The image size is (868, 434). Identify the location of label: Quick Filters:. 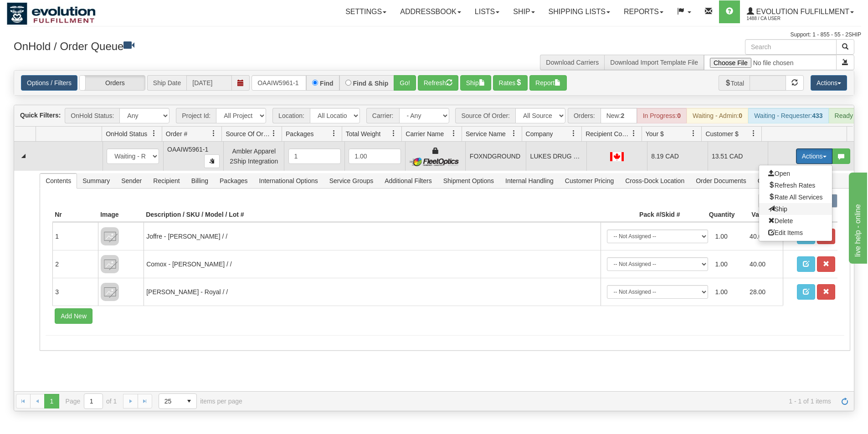
(40, 115).